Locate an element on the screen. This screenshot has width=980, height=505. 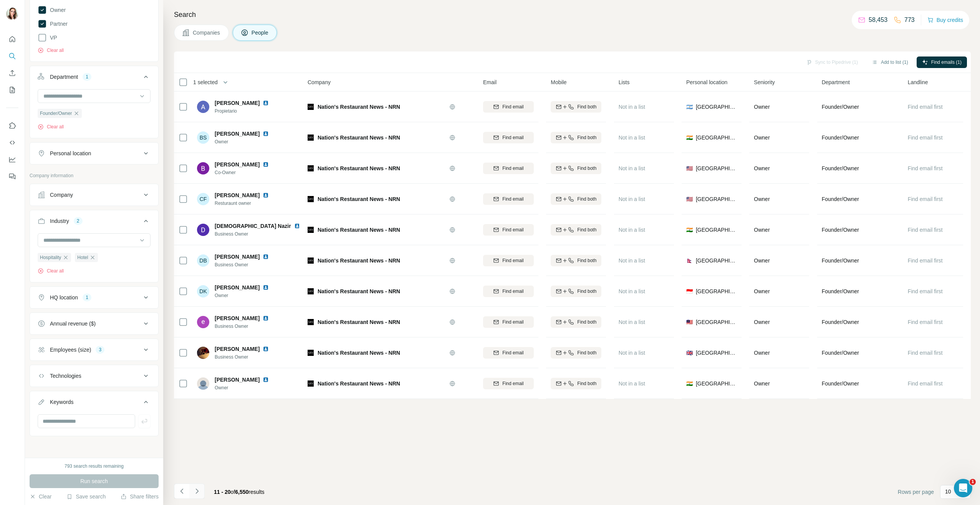
button: Save search is located at coordinates (86, 497).